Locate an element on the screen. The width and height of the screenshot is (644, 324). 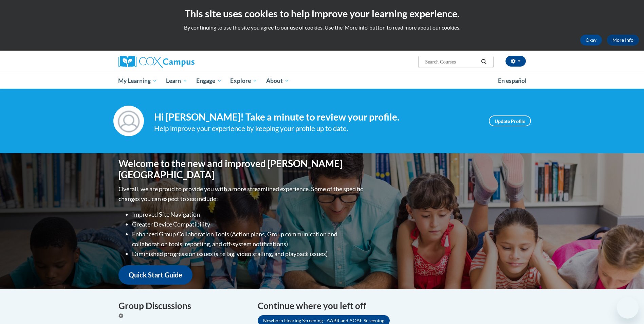
img: Profile Image is located at coordinates (129, 121).